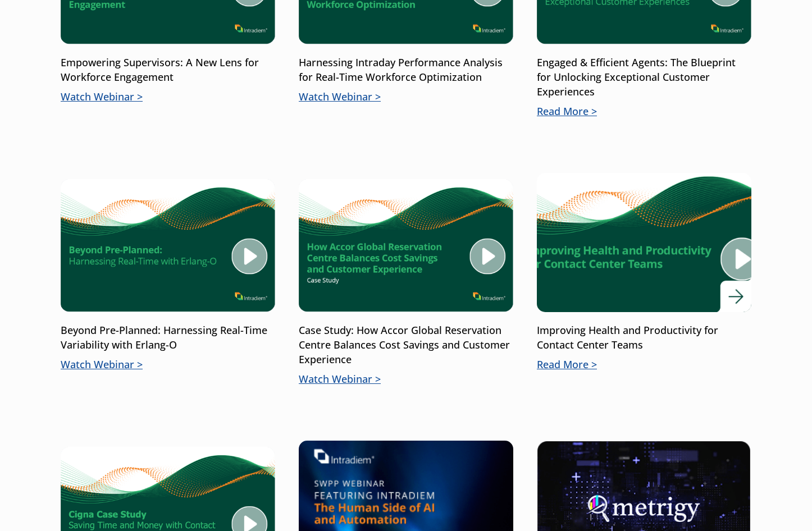 The width and height of the screenshot is (812, 531). What do you see at coordinates (406, 71) in the screenshot?
I see `p: Harnessing Intraday Performance Analysis for Real-Time Workforce Optimization` at bounding box center [406, 71].